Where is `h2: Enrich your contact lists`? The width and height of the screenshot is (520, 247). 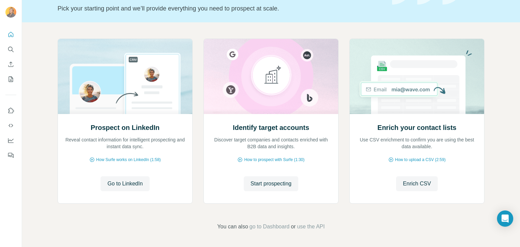
h2: Enrich your contact lists is located at coordinates (417, 128).